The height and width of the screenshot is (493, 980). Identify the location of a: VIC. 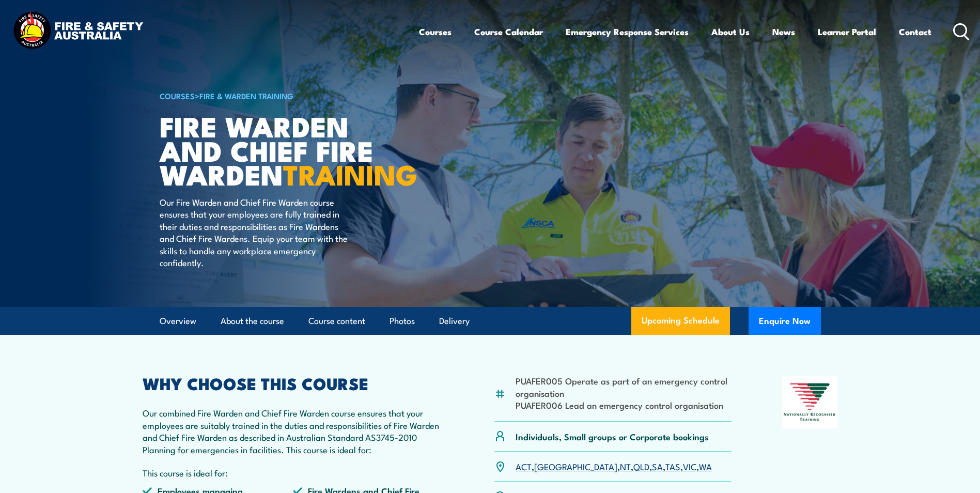
(690, 466).